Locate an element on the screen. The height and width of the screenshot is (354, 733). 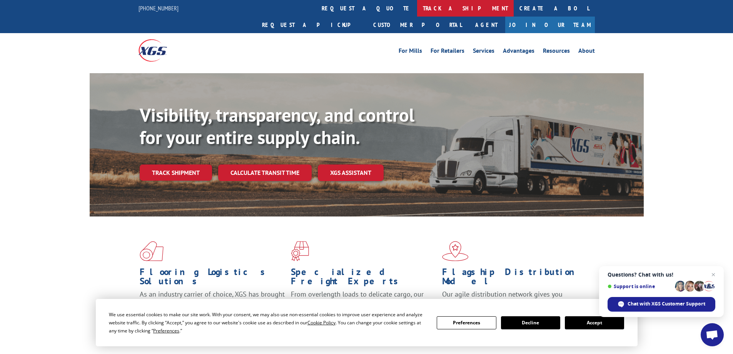
img: xgs-icon-flagship-distribution-model-red is located at coordinates (455, 251).